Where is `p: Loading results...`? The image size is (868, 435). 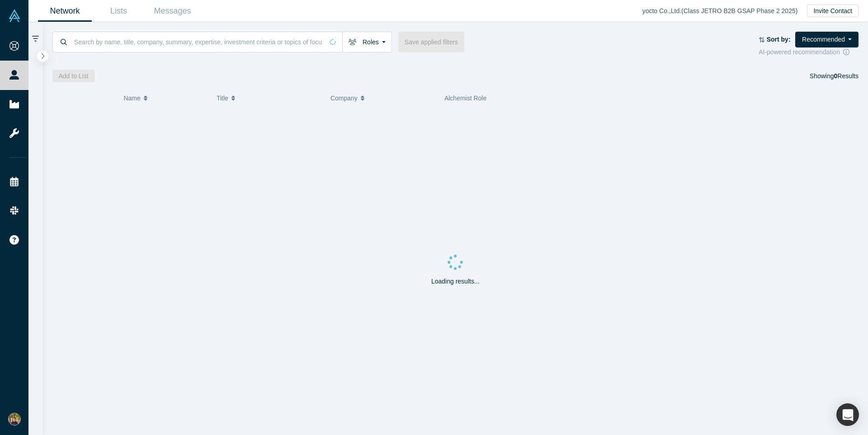 p: Loading results... is located at coordinates (455, 281).